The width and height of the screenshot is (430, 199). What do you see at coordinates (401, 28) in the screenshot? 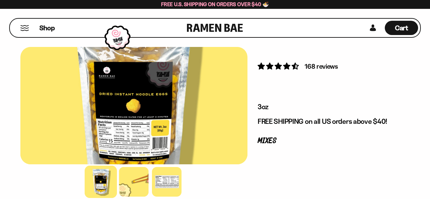
I see `span: Cart` at bounding box center [401, 28].